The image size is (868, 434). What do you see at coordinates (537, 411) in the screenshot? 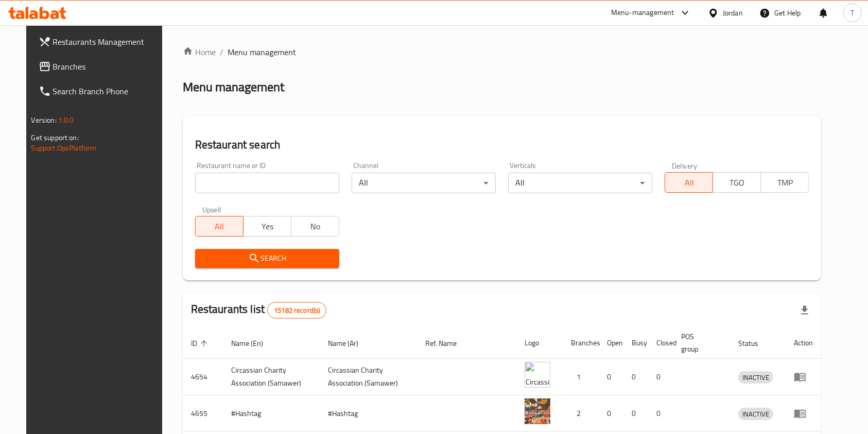
I see `img: #Hashtag` at bounding box center [537, 411].